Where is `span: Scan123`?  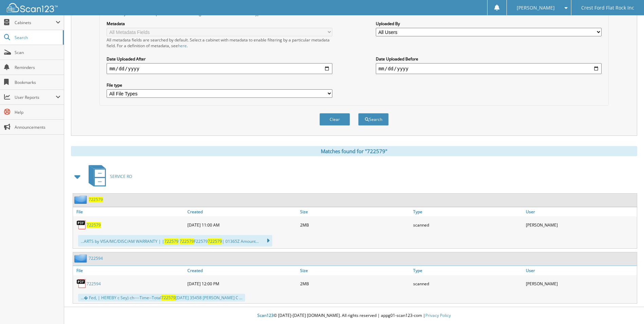
span: Scan123 is located at coordinates (265, 315).